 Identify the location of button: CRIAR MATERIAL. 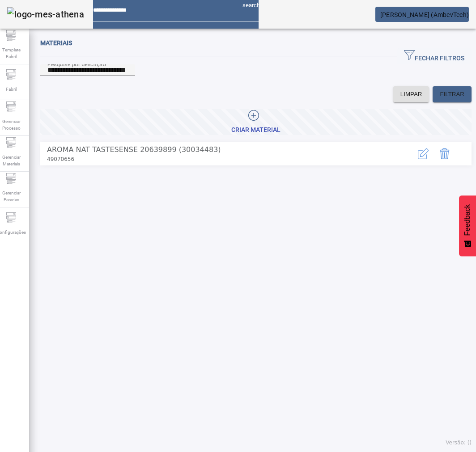
(256, 122).